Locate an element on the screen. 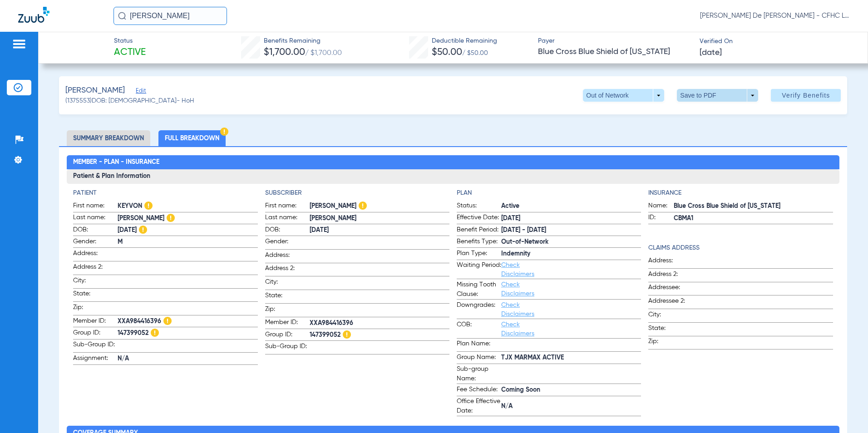 The width and height of the screenshot is (868, 433). span: 147399052 is located at coordinates (380, 335).